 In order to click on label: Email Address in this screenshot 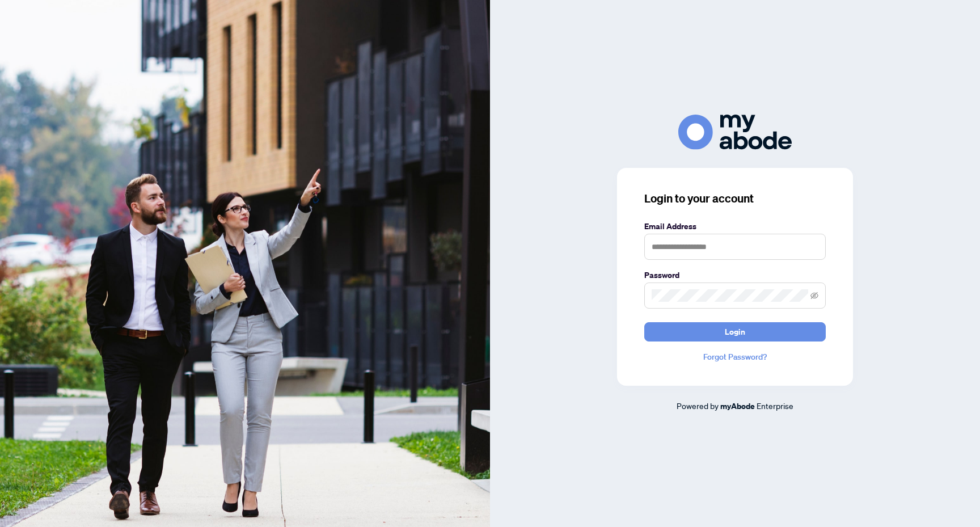, I will do `click(735, 227)`.